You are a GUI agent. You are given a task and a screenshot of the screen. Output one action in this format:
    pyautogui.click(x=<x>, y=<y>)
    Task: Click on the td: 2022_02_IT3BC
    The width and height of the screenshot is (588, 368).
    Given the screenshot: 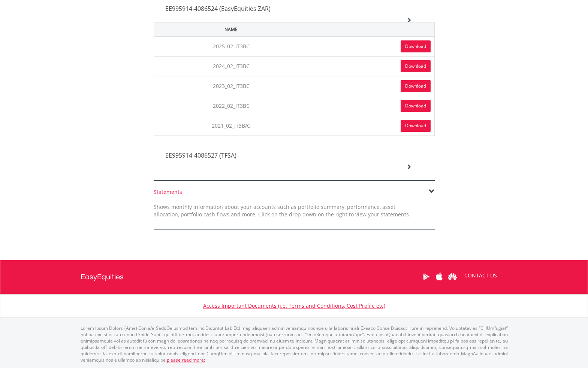 What is the action you would take?
    pyautogui.click(x=231, y=106)
    